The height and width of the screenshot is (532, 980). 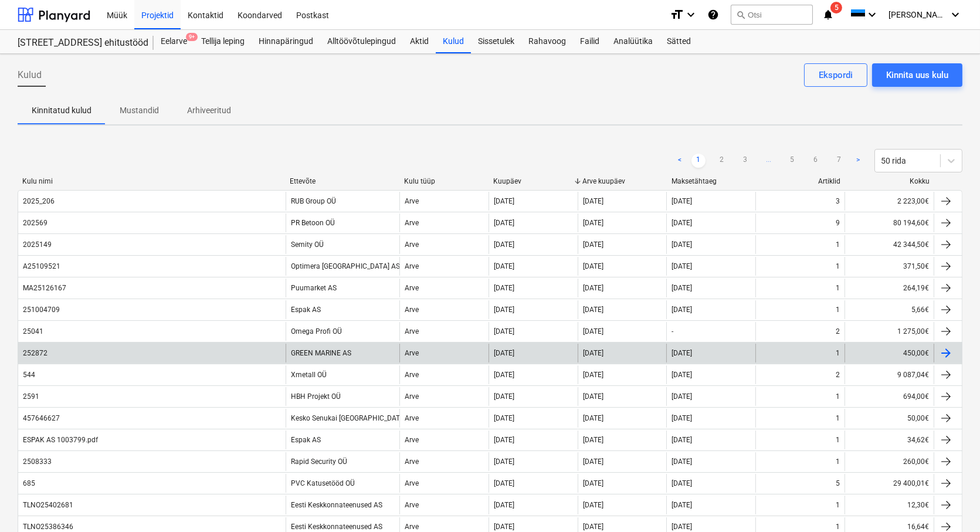 I want to click on p: Kinnitatud kulud, so click(x=62, y=110).